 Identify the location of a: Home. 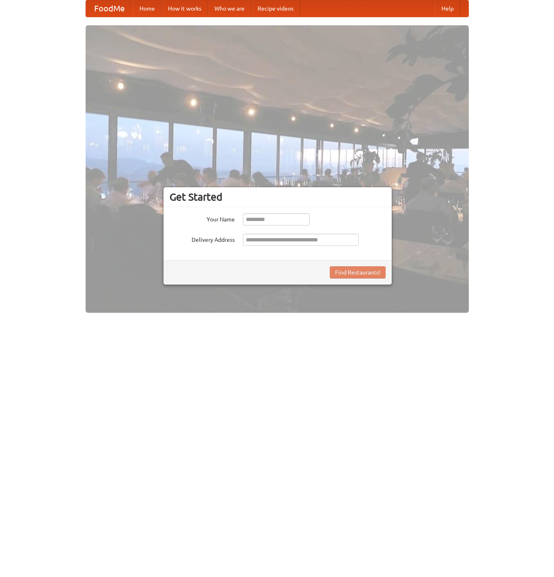
(147, 9).